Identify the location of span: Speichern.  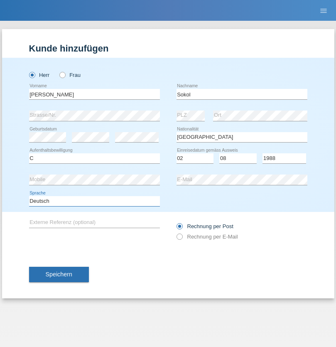
(59, 274).